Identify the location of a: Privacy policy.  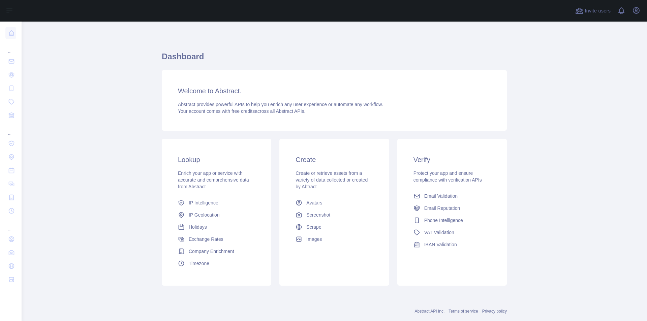
(495, 312).